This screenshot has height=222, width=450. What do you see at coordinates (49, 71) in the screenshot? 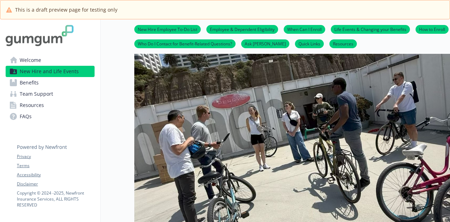
I see `span: New Hire and Life Events` at bounding box center [49, 71].